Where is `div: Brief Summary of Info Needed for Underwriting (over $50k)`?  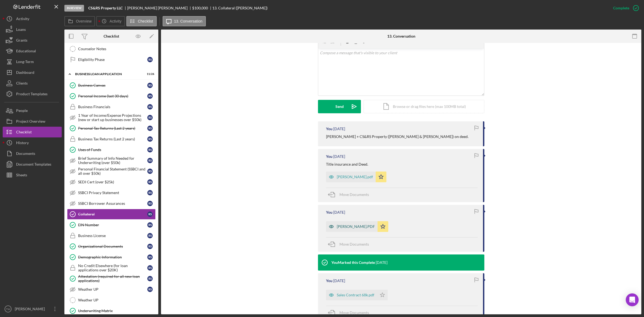 div: Brief Summary of Info Needed for Underwriting (over $50k) is located at coordinates (113, 161).